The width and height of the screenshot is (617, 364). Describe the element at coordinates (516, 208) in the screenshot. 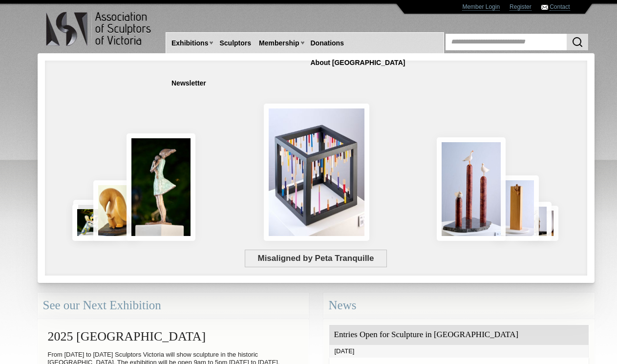

I see `img: Little Frog. Big Climb` at that location.